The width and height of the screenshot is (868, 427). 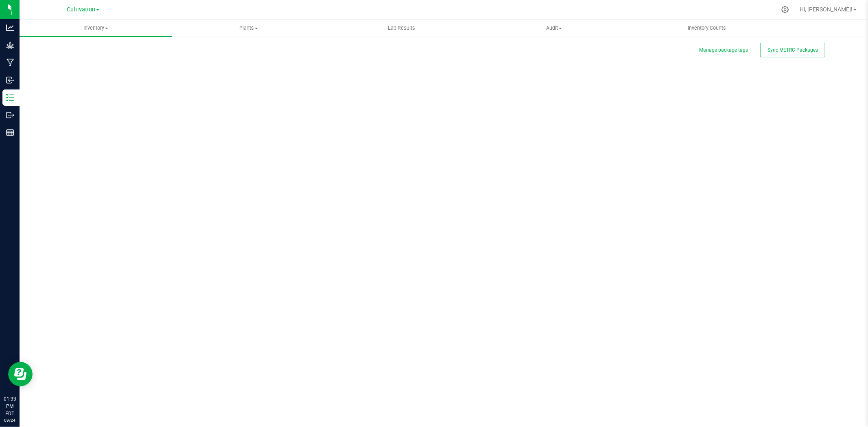 I want to click on inline-svg: Grow, so click(x=10, y=45).